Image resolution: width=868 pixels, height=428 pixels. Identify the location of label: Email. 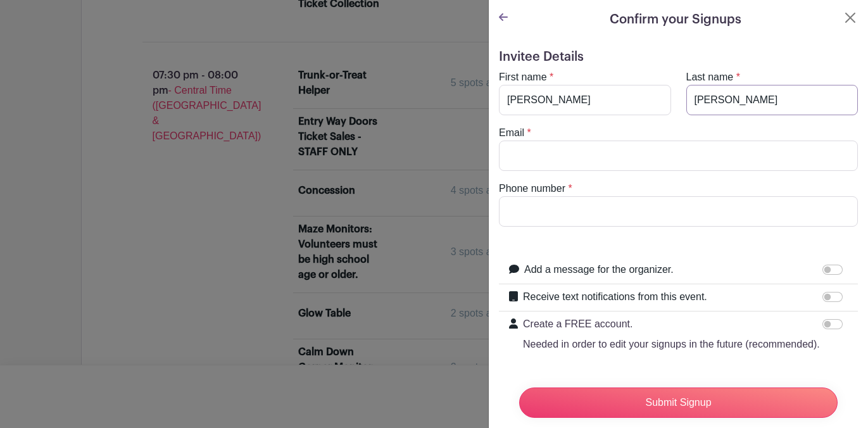
(512, 133).